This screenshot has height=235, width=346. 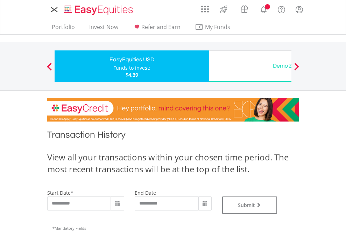 What do you see at coordinates (244, 9) in the screenshot?
I see `img: vouchers-v2.svg` at bounding box center [244, 9].